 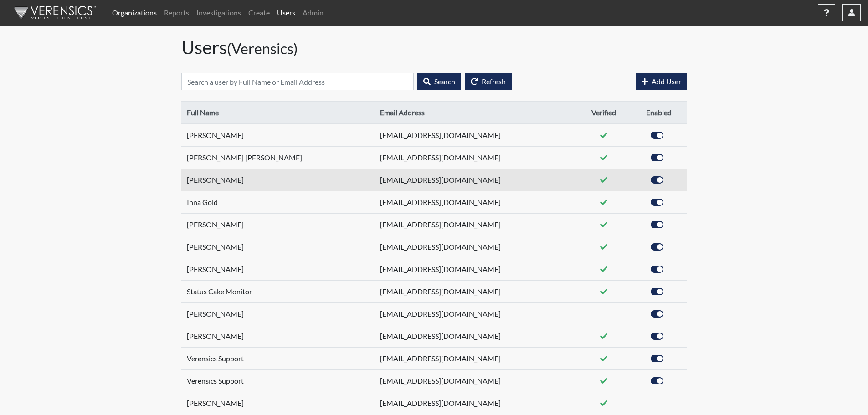 I want to click on span: Search, so click(x=445, y=81).